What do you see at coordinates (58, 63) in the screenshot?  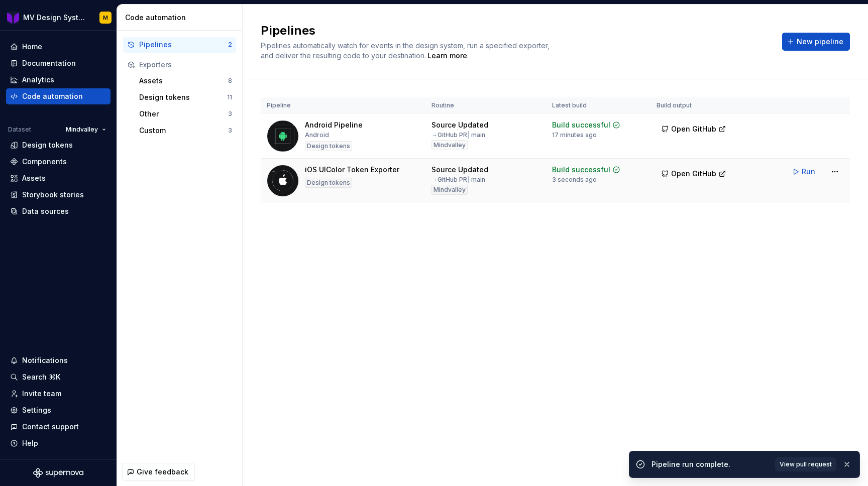 I see `a: Documentation` at bounding box center [58, 63].